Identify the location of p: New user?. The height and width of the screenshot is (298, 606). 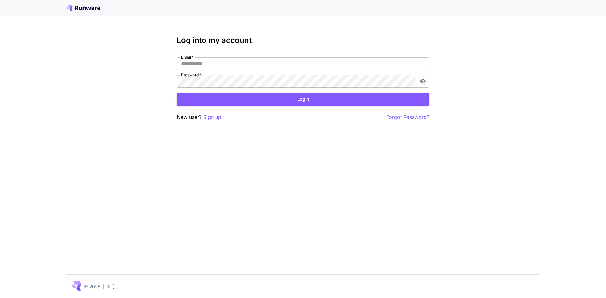
(199, 117).